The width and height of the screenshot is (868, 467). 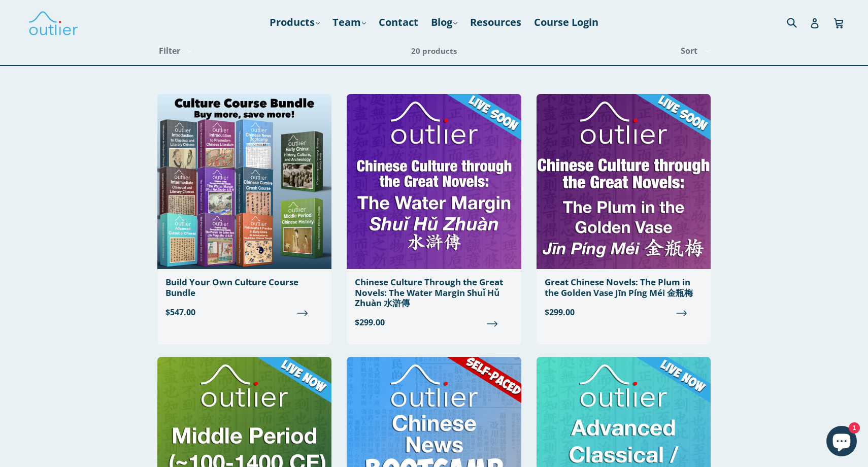 I want to click on span: 20 products, so click(x=434, y=51).